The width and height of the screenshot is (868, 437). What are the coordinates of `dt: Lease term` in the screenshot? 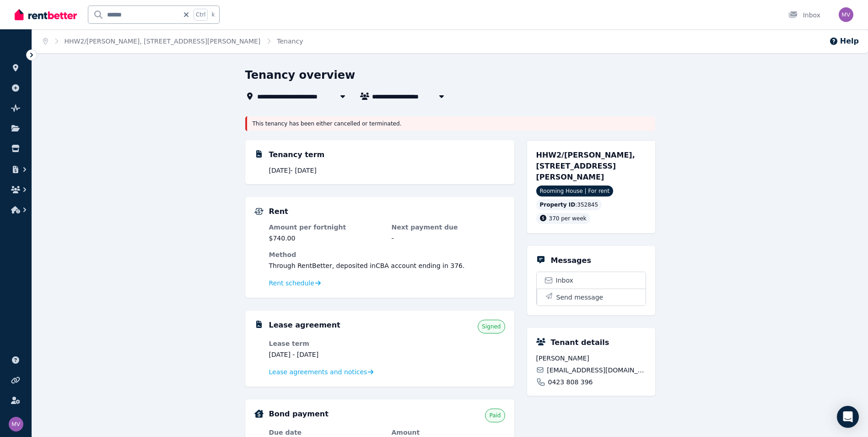 It's located at (326, 344).